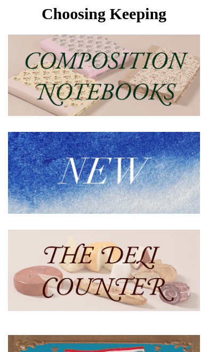 This screenshot has height=352, width=208. What do you see at coordinates (104, 17) in the screenshot?
I see `a: Choosing Keeping` at bounding box center [104, 17].